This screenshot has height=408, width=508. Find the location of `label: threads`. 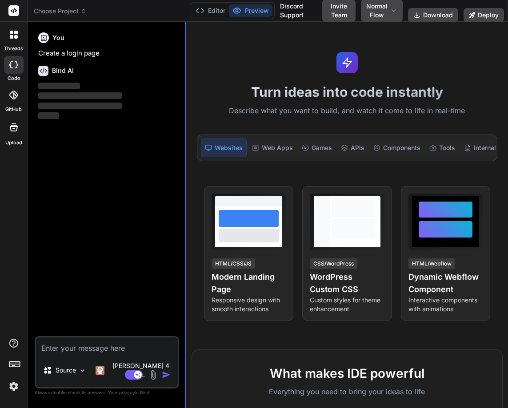

label: threads is located at coordinates (13, 48).